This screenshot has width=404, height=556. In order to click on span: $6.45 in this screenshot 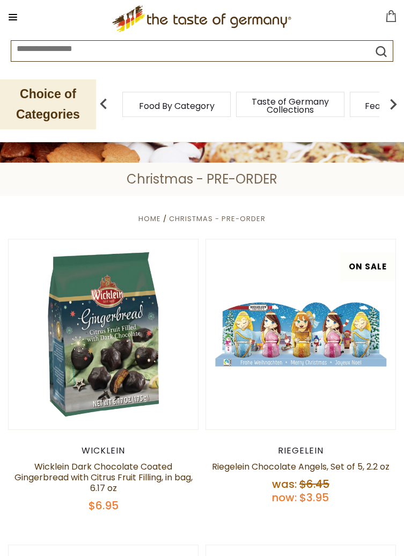, I will do `click(314, 484)`.